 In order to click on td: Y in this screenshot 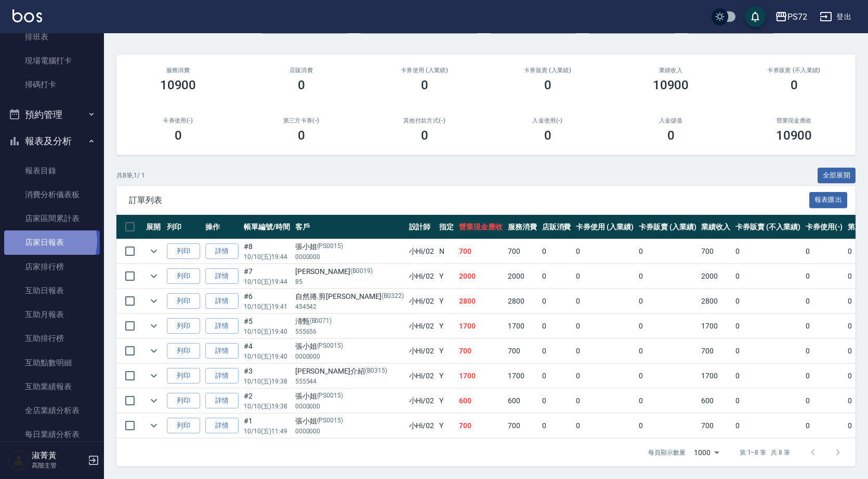, I will do `click(446, 351)`.